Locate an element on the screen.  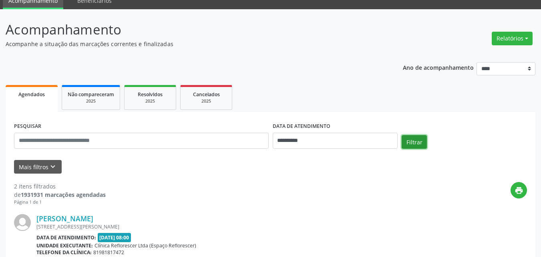
button: Relatórios is located at coordinates (512, 38).